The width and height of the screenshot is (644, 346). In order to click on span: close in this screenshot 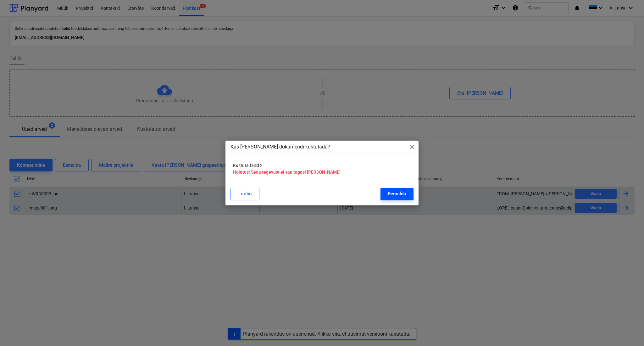, I will do `click(413, 147)`.